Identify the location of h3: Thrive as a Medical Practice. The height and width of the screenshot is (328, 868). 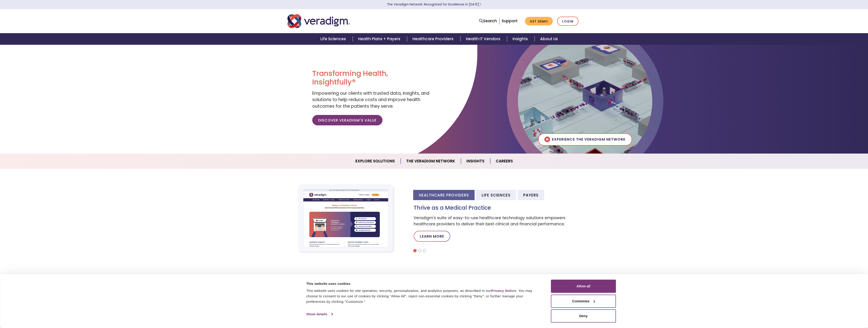
(497, 208).